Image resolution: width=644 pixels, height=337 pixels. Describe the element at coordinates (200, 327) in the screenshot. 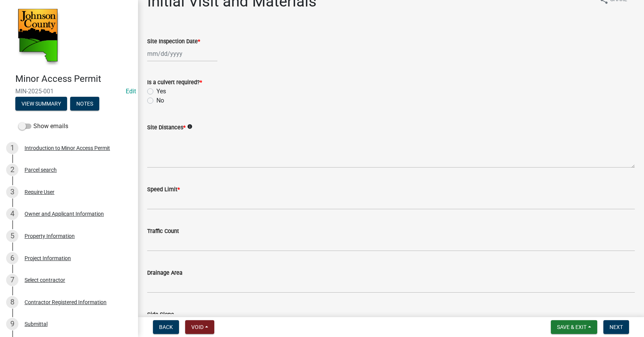

I see `button: Void` at that location.